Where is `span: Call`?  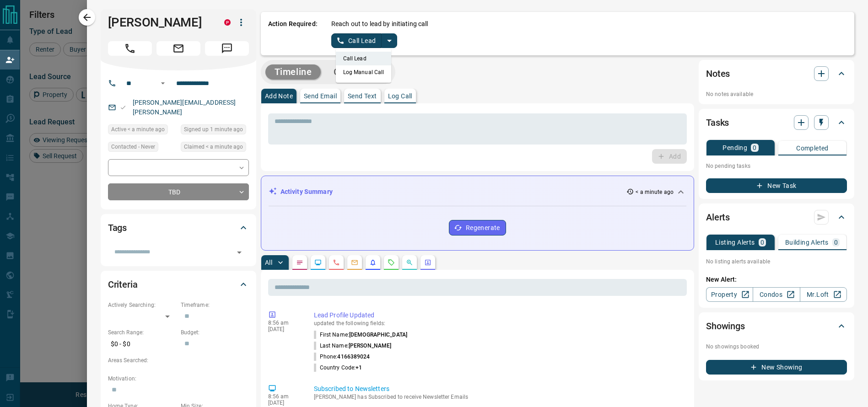
span: Call is located at coordinates (130, 49).